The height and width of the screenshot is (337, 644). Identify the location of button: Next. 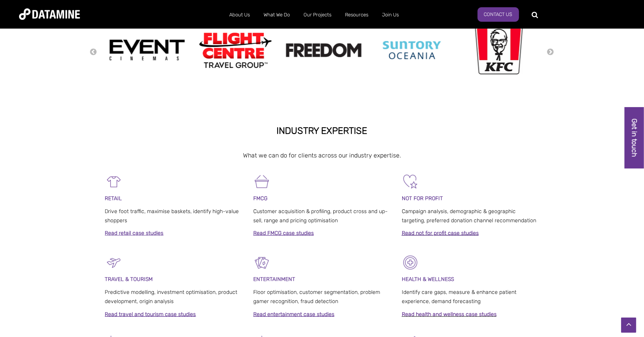
(550, 52).